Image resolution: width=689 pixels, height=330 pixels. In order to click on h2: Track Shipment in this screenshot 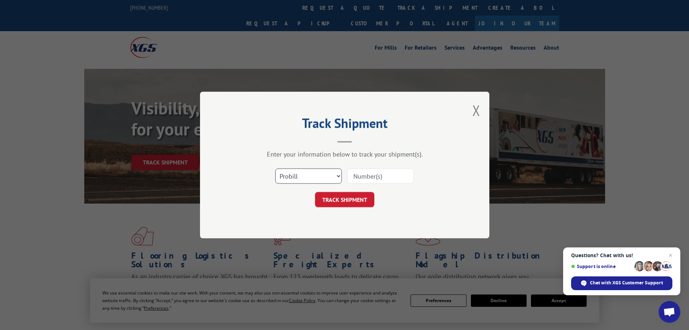, I will do `click(345, 125)`.